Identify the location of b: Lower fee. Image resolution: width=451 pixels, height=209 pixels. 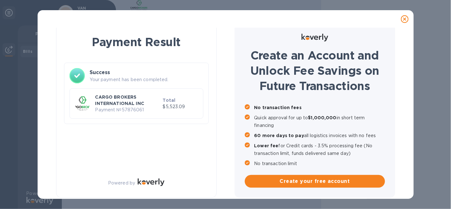
(266, 146).